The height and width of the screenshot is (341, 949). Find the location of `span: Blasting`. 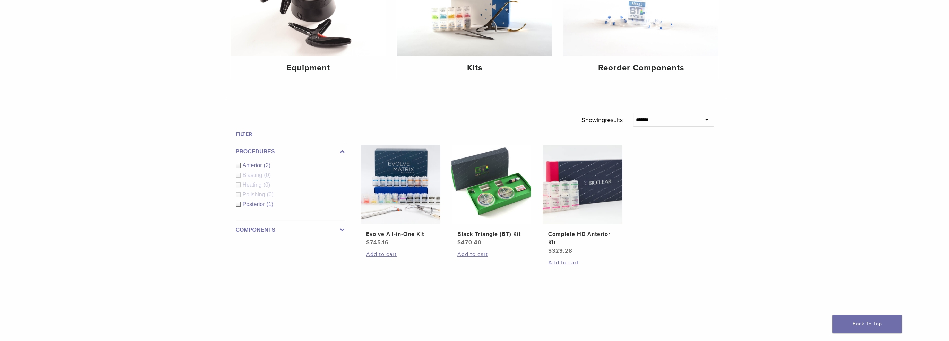

span: Blasting is located at coordinates (253, 175).